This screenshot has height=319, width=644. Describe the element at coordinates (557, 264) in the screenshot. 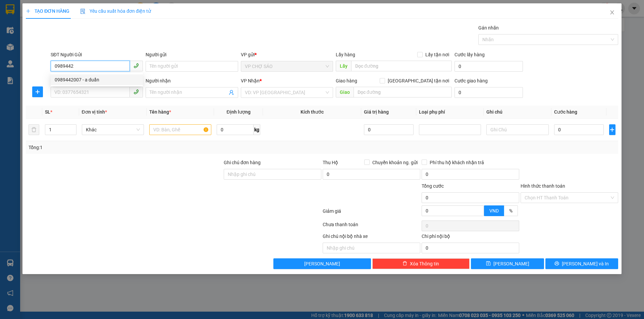

I see `span: printer` at that location.